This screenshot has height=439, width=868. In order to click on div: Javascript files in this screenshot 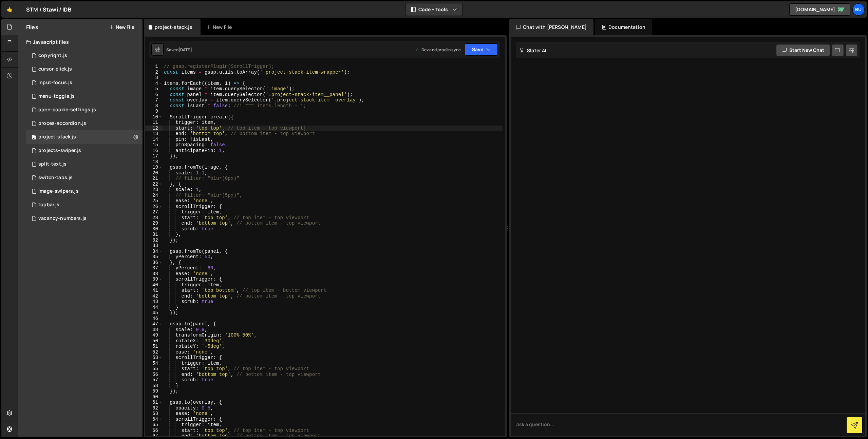, I will do `click(80, 42)`.